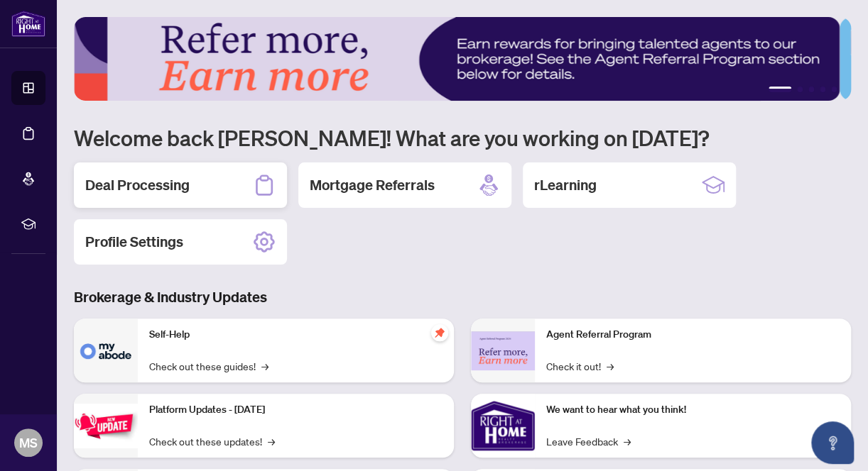 The height and width of the screenshot is (471, 868). What do you see at coordinates (28, 24) in the screenshot?
I see `img: logo` at bounding box center [28, 24].